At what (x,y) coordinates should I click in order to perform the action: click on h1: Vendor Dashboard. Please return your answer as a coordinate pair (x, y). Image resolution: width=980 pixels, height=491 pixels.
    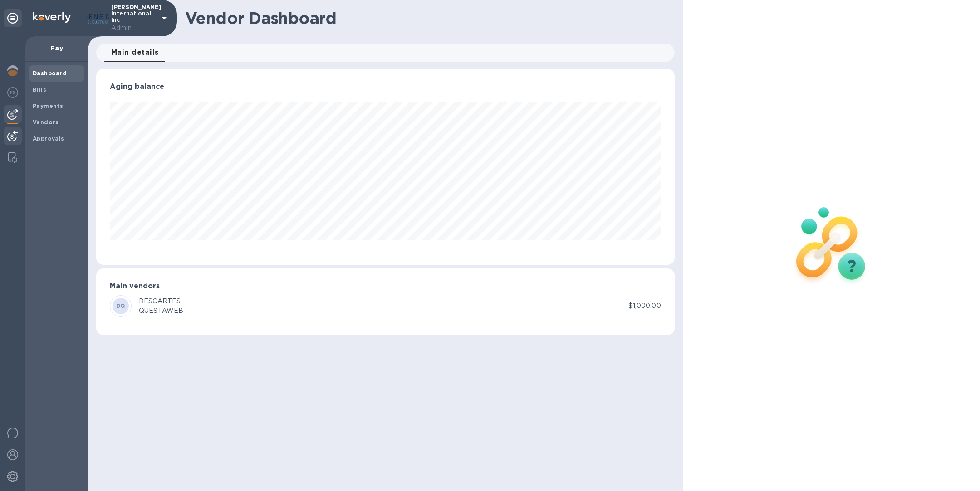
    Looking at the image, I should click on (426, 18).